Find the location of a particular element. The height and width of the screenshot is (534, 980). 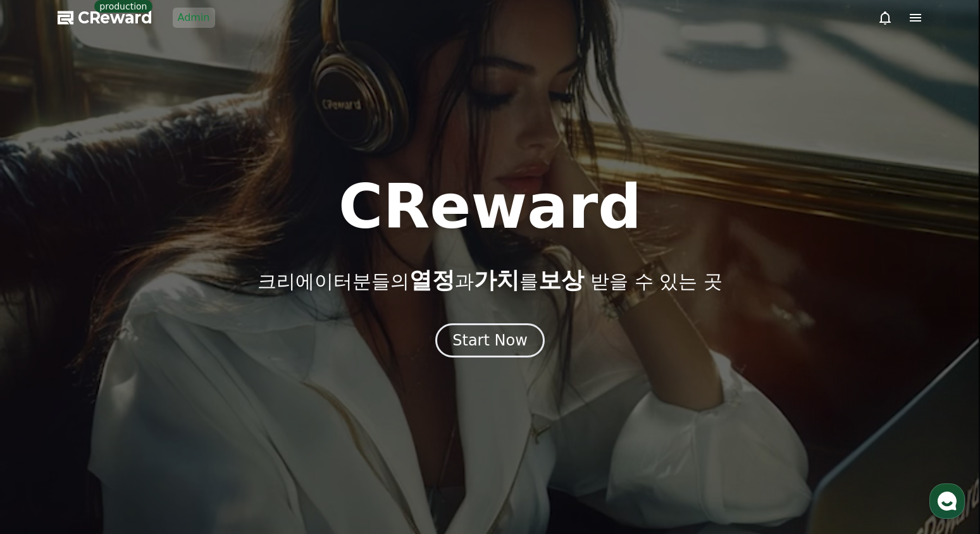

span: 보상 is located at coordinates (561, 280).